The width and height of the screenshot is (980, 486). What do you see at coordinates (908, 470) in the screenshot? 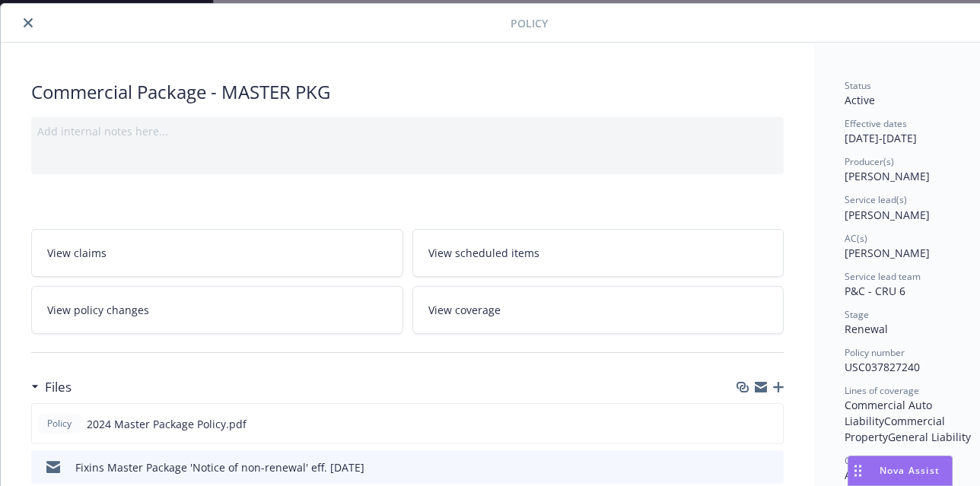
I see `span: Nova Assist` at bounding box center [908, 470].